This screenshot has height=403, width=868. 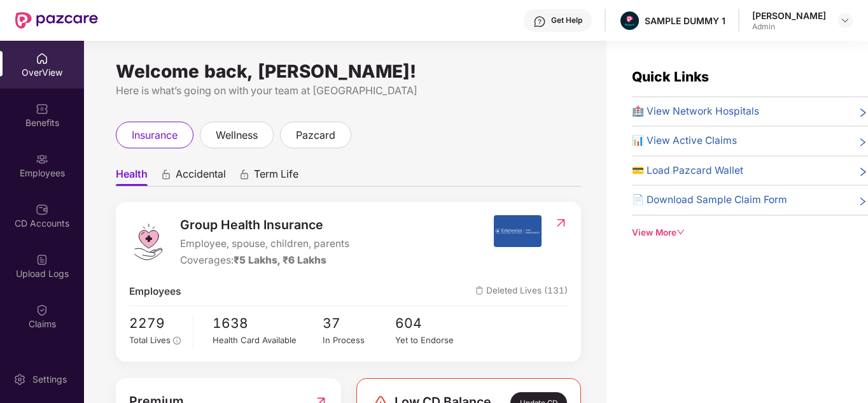 What do you see at coordinates (20, 379) in the screenshot?
I see `img: svg+xml;base64,PHN2ZyBpZD0iU2V0dGluZy0yMHgyMCIgeG1sbnM9Imh0dHA6Ly93d3cudzMub3JnLzIwMDAvc3ZnIiB3aW...` at bounding box center [20, 379].